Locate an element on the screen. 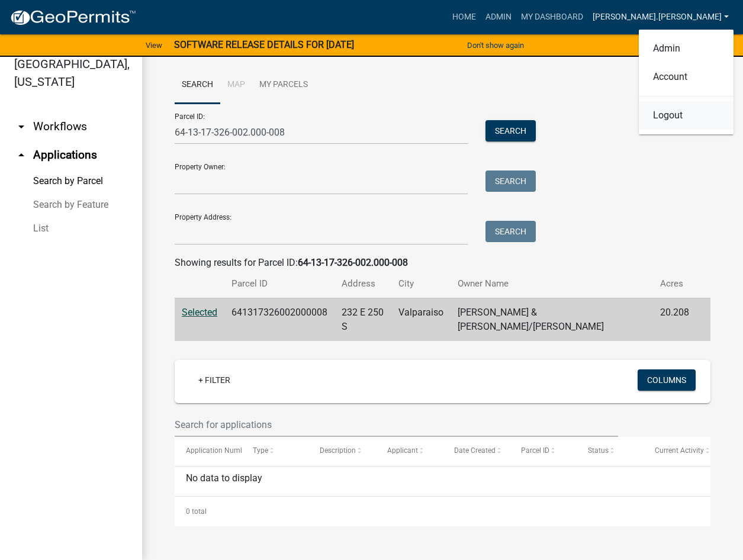  span: Parcel ID is located at coordinates (535, 451).